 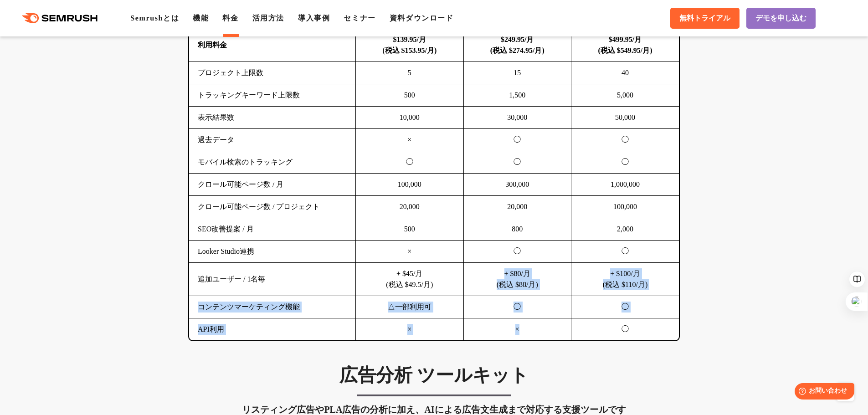 What do you see at coordinates (273, 73) in the screenshot?
I see `td: プロジェクト上限数` at bounding box center [273, 73].